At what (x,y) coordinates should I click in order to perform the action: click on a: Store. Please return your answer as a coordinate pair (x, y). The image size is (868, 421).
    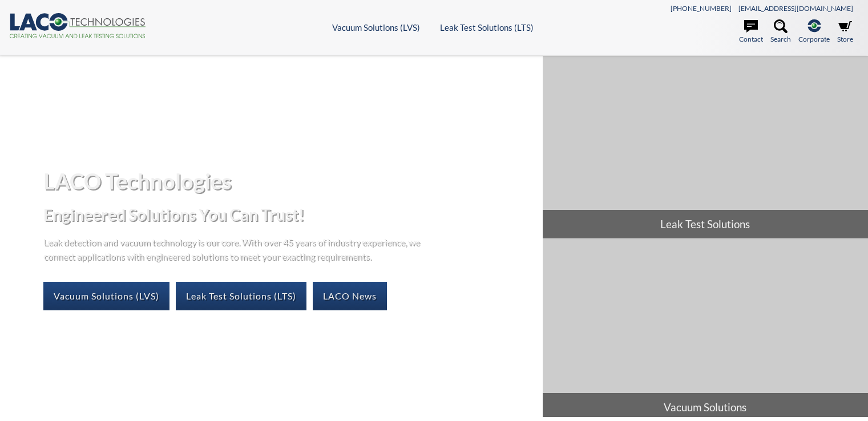
    Looking at the image, I should click on (846, 32).